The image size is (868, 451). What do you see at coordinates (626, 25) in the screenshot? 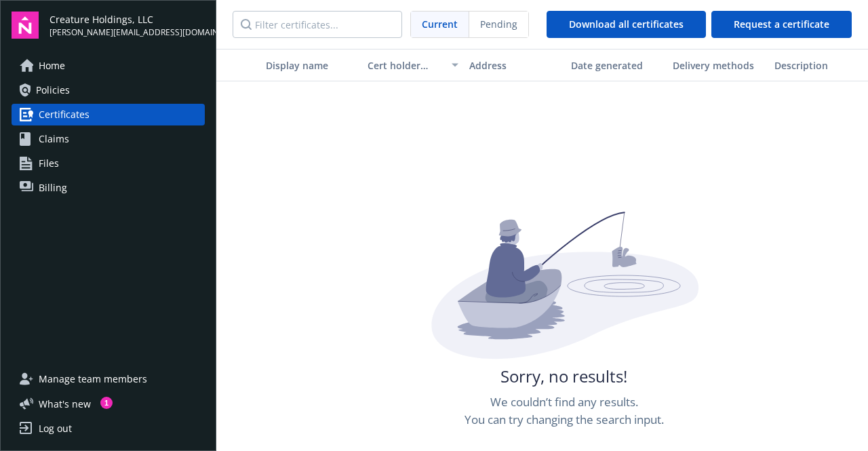
I see `button: Download all certificates` at bounding box center [626, 25].